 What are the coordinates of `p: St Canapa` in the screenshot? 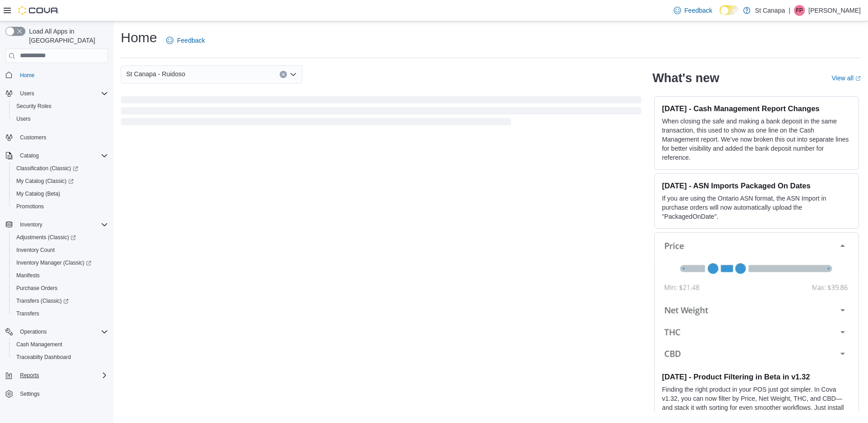 It's located at (770, 10).